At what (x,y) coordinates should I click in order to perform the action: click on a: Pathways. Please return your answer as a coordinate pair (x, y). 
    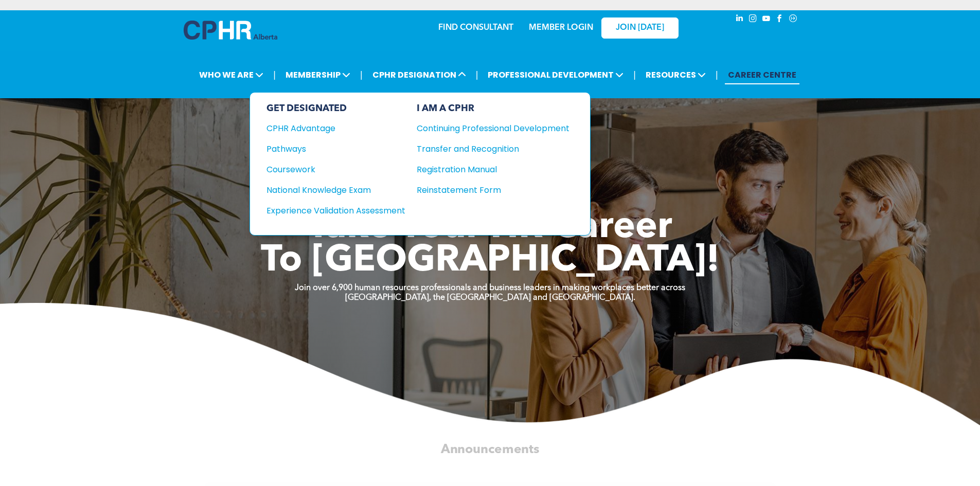
    Looking at the image, I should click on (336, 149).